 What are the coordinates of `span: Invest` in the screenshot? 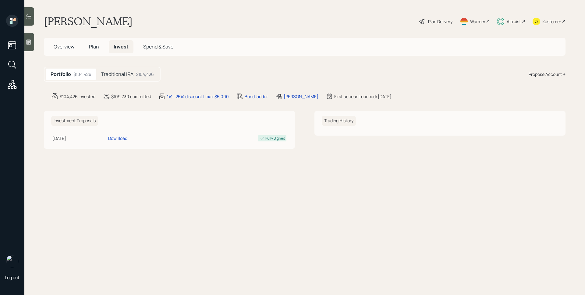 It's located at (121, 47).